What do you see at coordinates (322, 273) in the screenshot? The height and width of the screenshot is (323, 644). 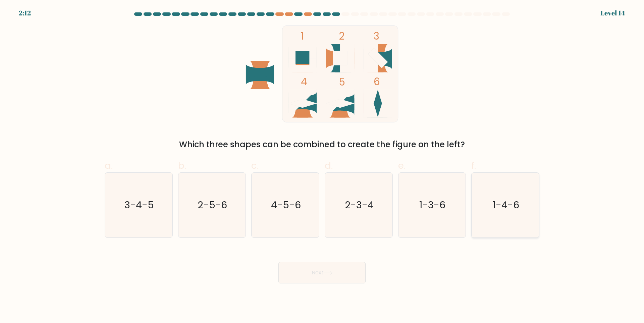 I see `button: Next` at bounding box center [322, 273].